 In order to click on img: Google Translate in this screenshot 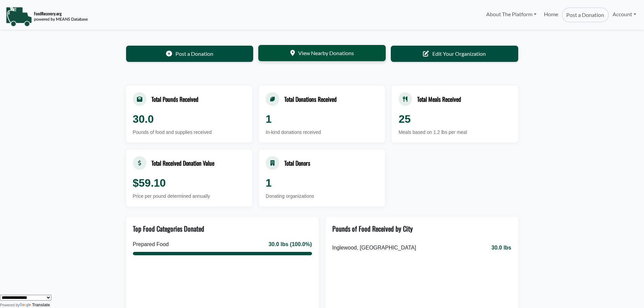, I will do `click(25, 305)`.